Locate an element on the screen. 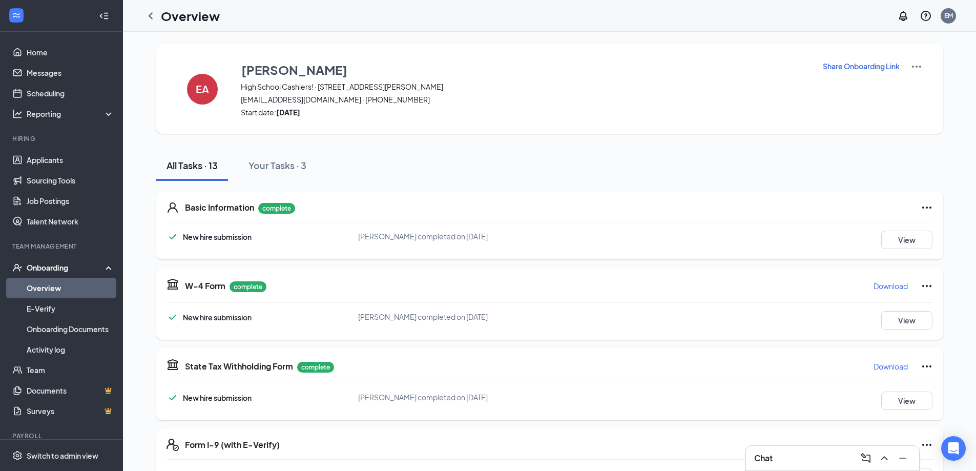 This screenshot has width=976, height=471. div: Your Tasks · 3 is located at coordinates (277, 165).